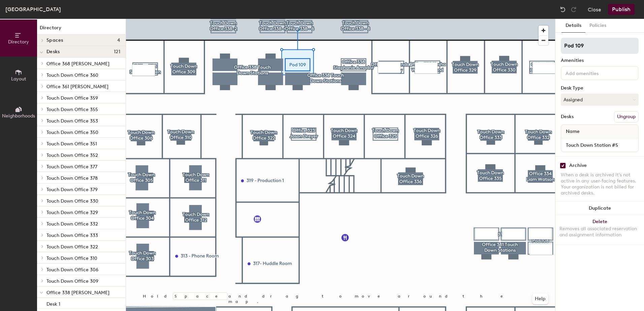  What do you see at coordinates (600, 184) in the screenshot?
I see `div: When a desk is archived it's not active in any user-facing features. Your organization is not bil...` at bounding box center [600, 184].